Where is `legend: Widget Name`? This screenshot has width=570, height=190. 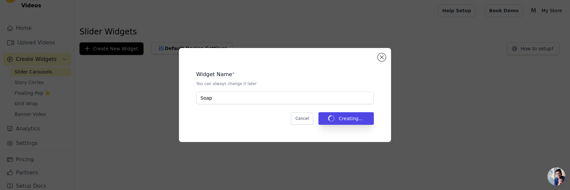 legend: Widget Name is located at coordinates (214, 75).